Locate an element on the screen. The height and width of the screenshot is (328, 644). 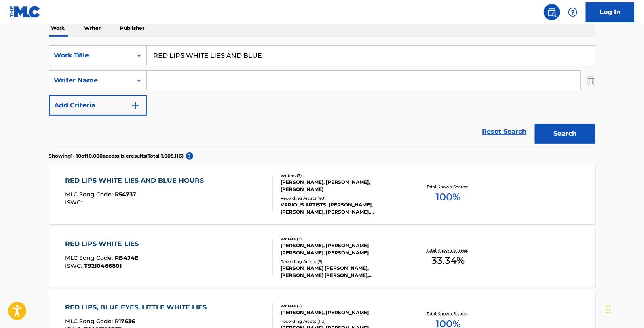
a: Log In is located at coordinates (610, 12).